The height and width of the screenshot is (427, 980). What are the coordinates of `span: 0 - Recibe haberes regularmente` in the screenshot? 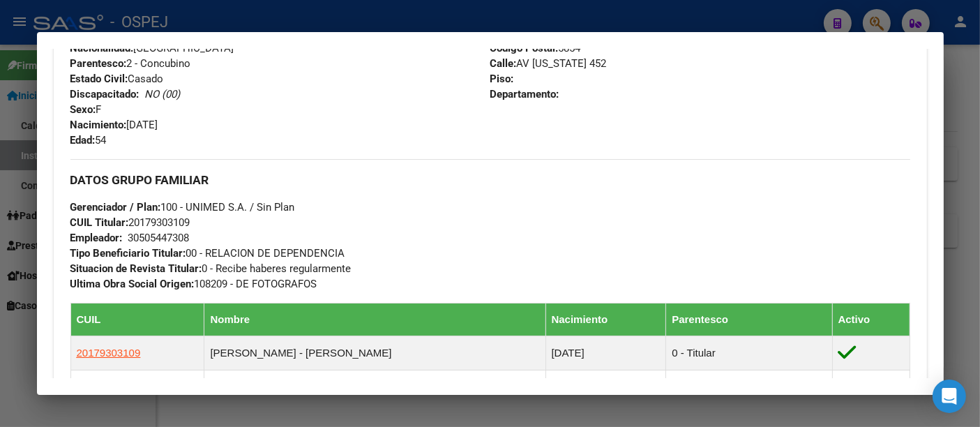 It's located at (211, 269).